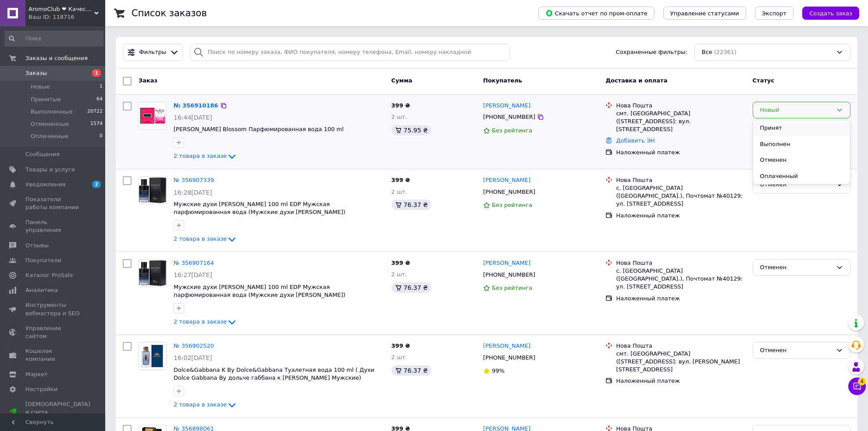 The image size is (868, 431). Describe the element at coordinates (44, 261) in the screenshot. I see `span: Покупатели` at that location.